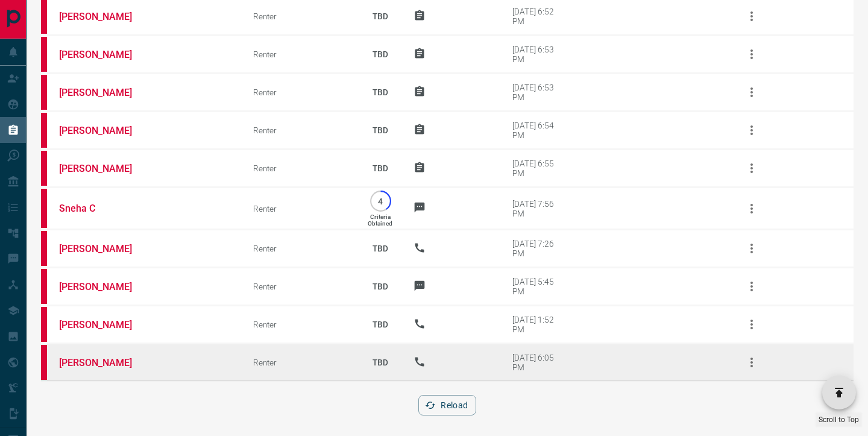  I want to click on p: 4, so click(380, 201).